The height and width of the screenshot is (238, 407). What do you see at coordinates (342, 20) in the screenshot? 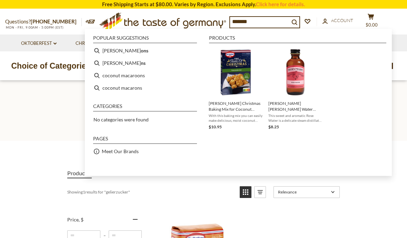
I see `span: Account` at bounding box center [342, 20].